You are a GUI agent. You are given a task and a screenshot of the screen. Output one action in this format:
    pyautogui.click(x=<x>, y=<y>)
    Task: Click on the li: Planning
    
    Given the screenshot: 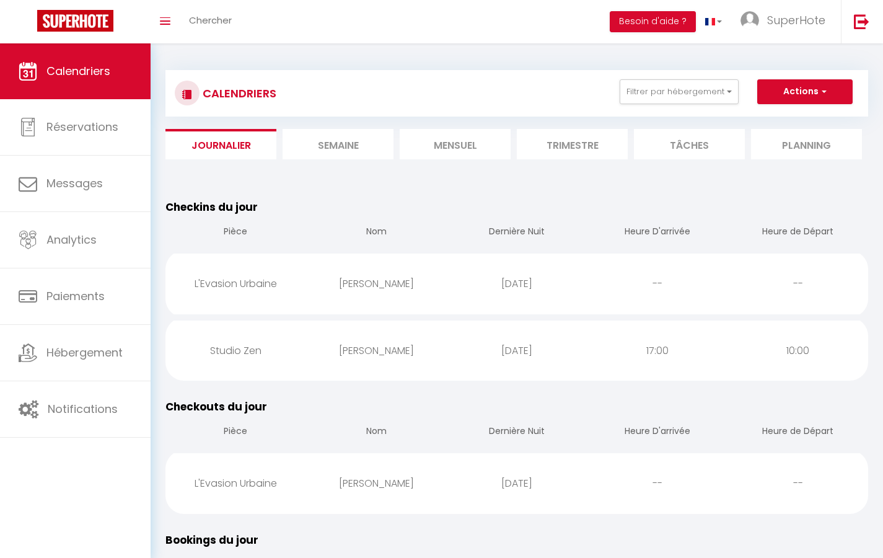 What is the action you would take?
    pyautogui.click(x=806, y=144)
    